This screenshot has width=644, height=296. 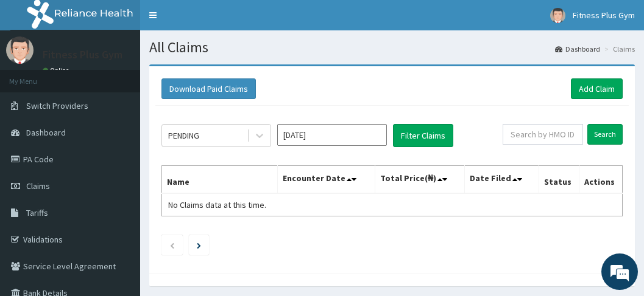 What do you see at coordinates (199, 245) in the screenshot?
I see `a: Next page` at bounding box center [199, 245].